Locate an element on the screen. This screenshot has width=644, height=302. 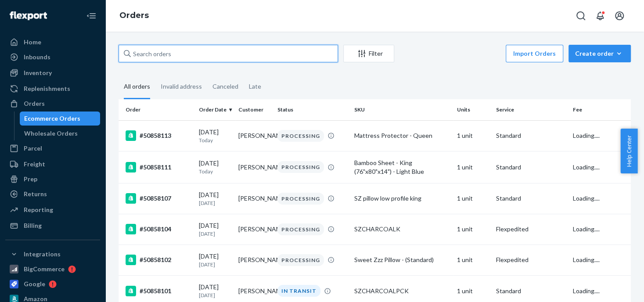
a: Inbounds is located at coordinates (52, 57).